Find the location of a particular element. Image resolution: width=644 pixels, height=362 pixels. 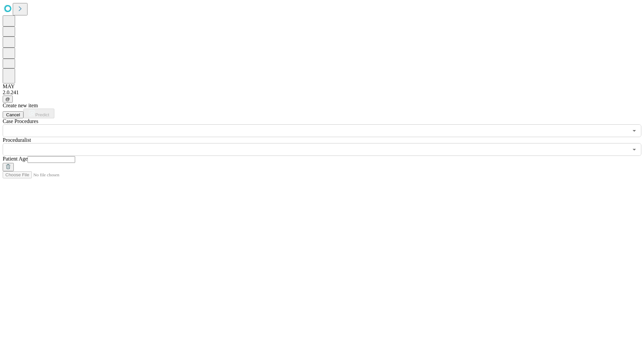

button: Cancel is located at coordinates (13, 115).